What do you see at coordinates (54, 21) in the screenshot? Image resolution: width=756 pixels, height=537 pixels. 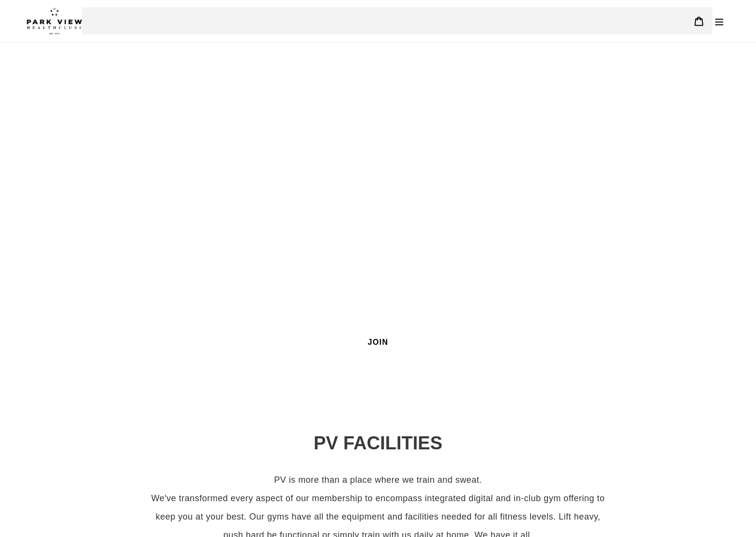 I see `img: Park view health clubs is a gym near you.` at bounding box center [54, 21].